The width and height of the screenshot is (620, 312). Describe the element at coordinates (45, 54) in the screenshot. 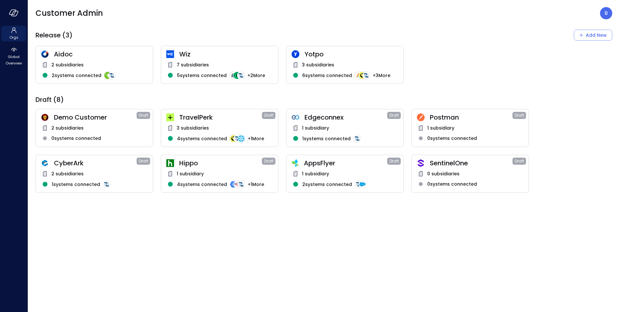

I see `img: hddnet8eoxqedtuhlo6i` at that location.